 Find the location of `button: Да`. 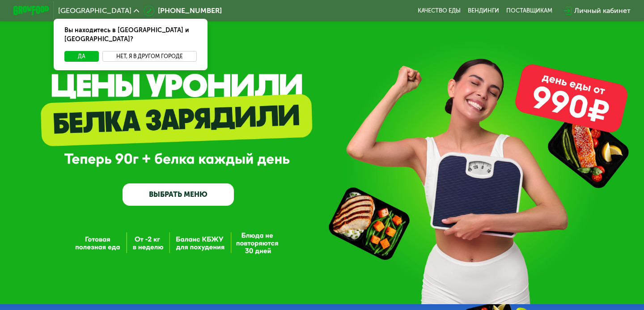

button: Да is located at coordinates (82, 56).